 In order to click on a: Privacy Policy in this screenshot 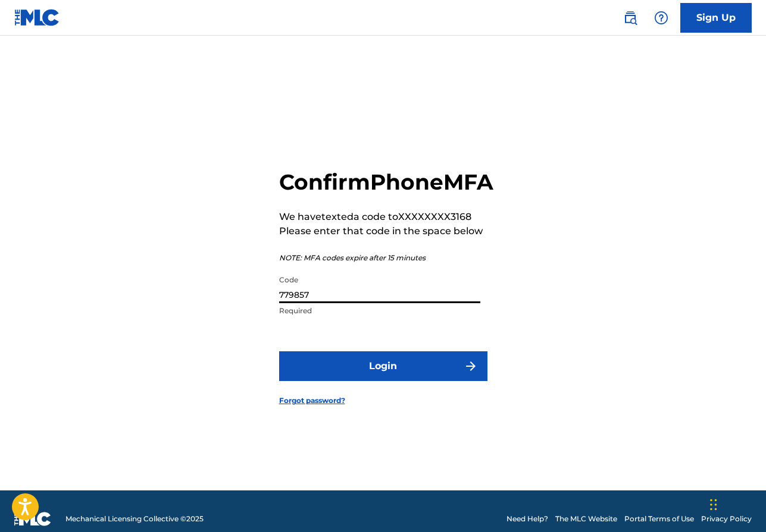, I will do `click(726, 520)`.